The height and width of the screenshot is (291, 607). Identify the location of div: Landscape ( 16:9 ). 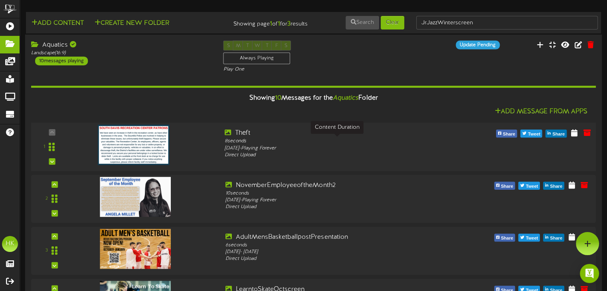
(121, 53).